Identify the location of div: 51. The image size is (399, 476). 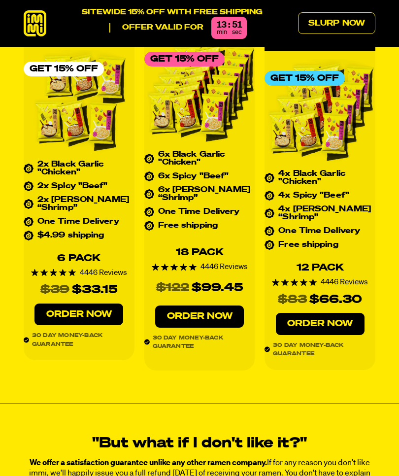
(237, 25).